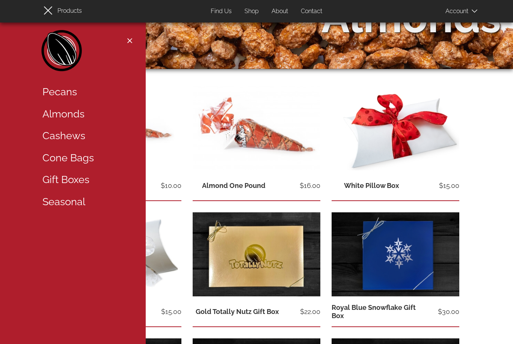 Image resolution: width=513 pixels, height=344 pixels. What do you see at coordinates (257, 256) in the screenshot?
I see `img: medium gold totally nutz gift box` at bounding box center [257, 256].